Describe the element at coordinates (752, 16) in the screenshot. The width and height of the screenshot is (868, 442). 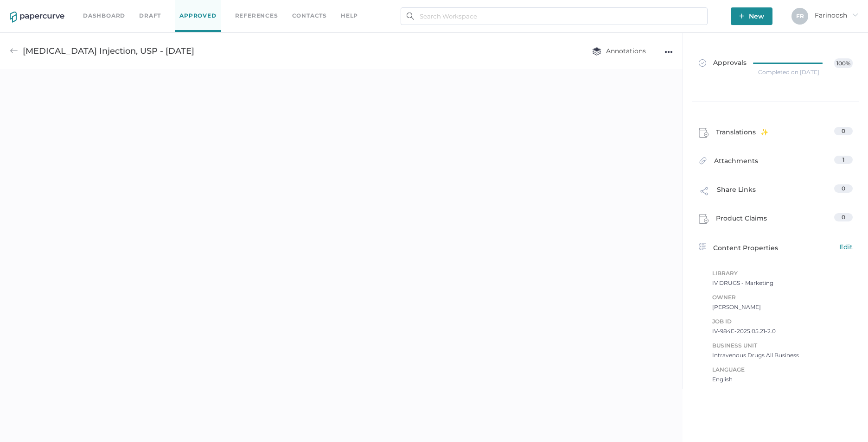
I see `button: New` at that location.